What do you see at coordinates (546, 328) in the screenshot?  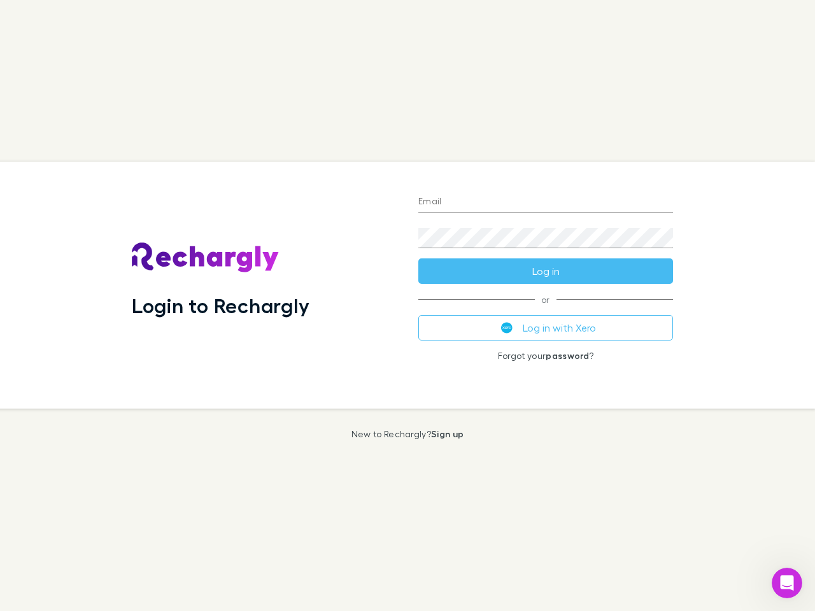 I see `button: Log in with Xero` at bounding box center [546, 328].